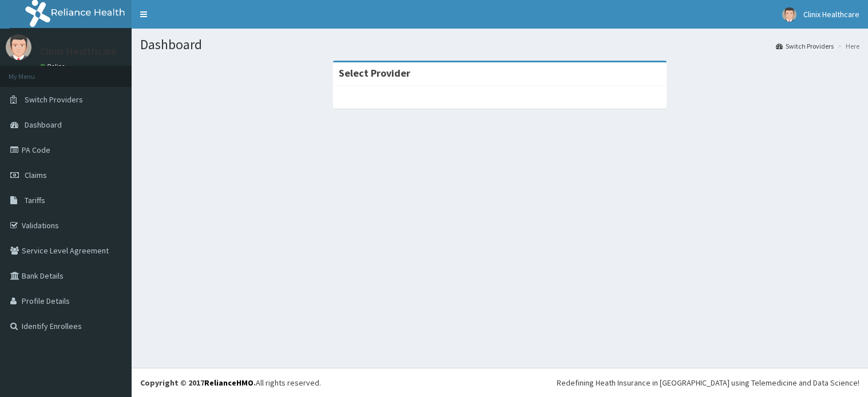 The height and width of the screenshot is (397, 868). What do you see at coordinates (53, 67) in the screenshot?
I see `a: Online` at bounding box center [53, 67].